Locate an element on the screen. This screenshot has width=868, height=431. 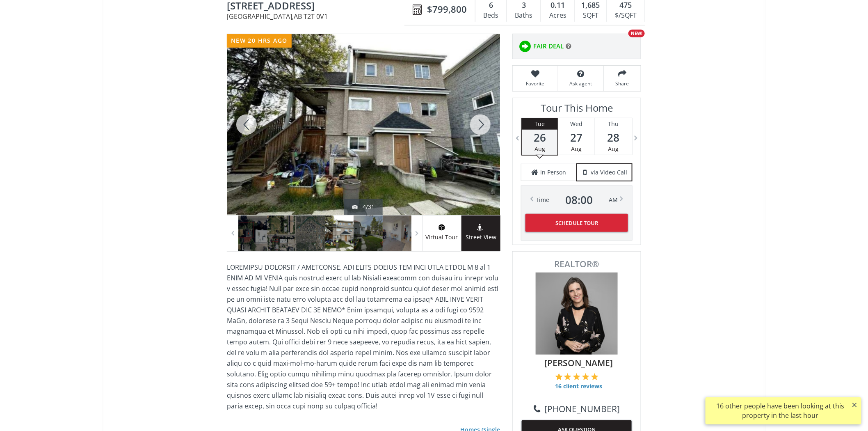
div: new 20 hrs ago is located at coordinates (260, 40).